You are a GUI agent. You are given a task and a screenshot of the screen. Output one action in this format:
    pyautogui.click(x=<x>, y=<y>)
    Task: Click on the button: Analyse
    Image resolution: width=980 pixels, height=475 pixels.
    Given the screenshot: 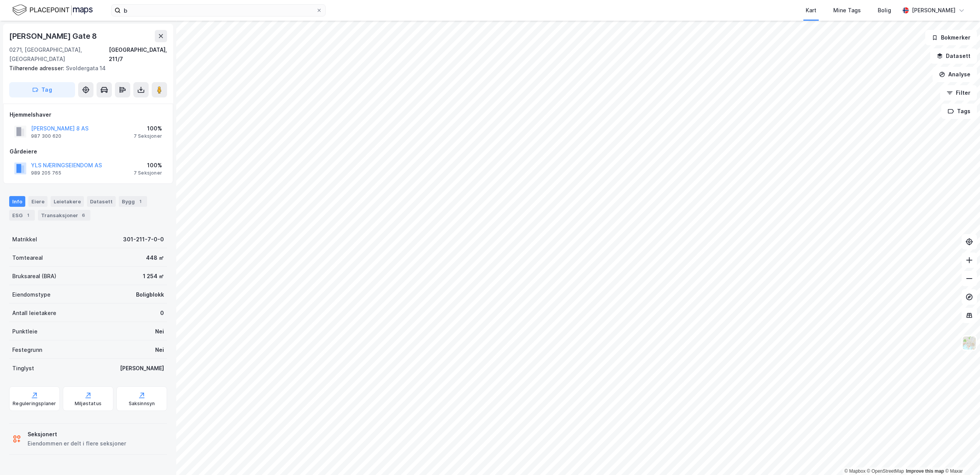 What is the action you would take?
    pyautogui.click(x=954, y=74)
    